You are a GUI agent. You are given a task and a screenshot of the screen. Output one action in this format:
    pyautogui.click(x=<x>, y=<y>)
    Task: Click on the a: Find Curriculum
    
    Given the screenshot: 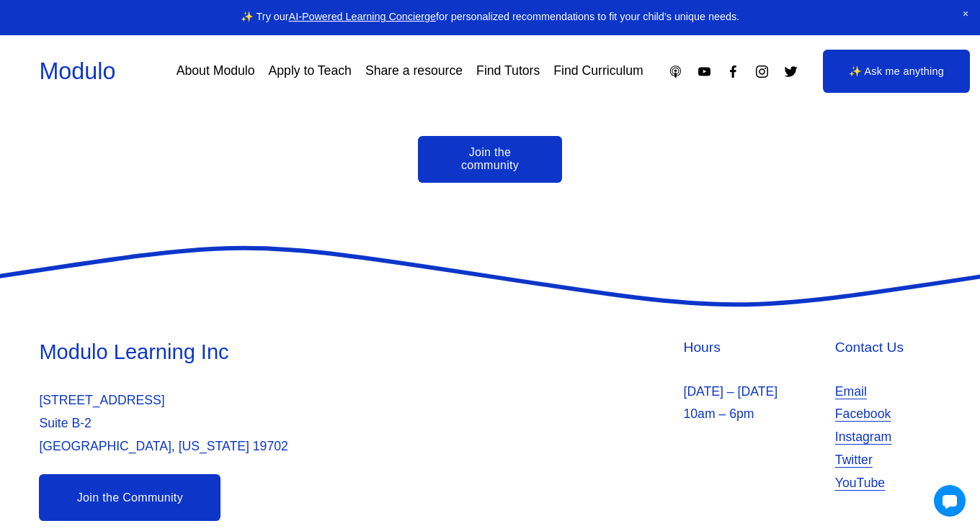 What is the action you would take?
    pyautogui.click(x=598, y=71)
    